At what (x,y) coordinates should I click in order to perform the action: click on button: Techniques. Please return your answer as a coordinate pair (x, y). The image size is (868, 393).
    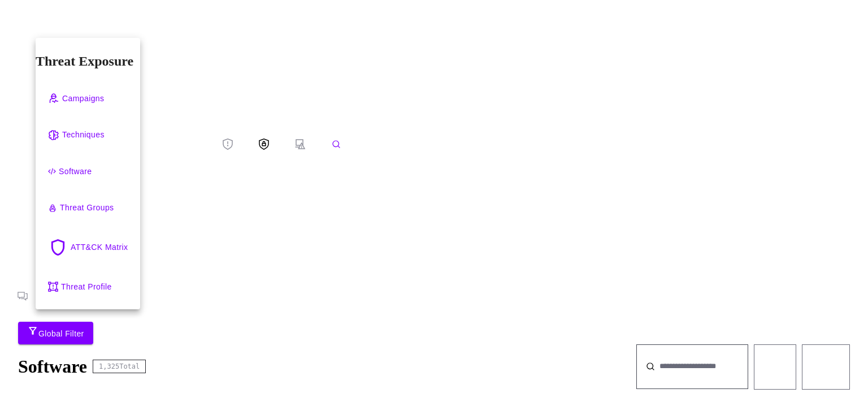
    Looking at the image, I should click on (77, 134).